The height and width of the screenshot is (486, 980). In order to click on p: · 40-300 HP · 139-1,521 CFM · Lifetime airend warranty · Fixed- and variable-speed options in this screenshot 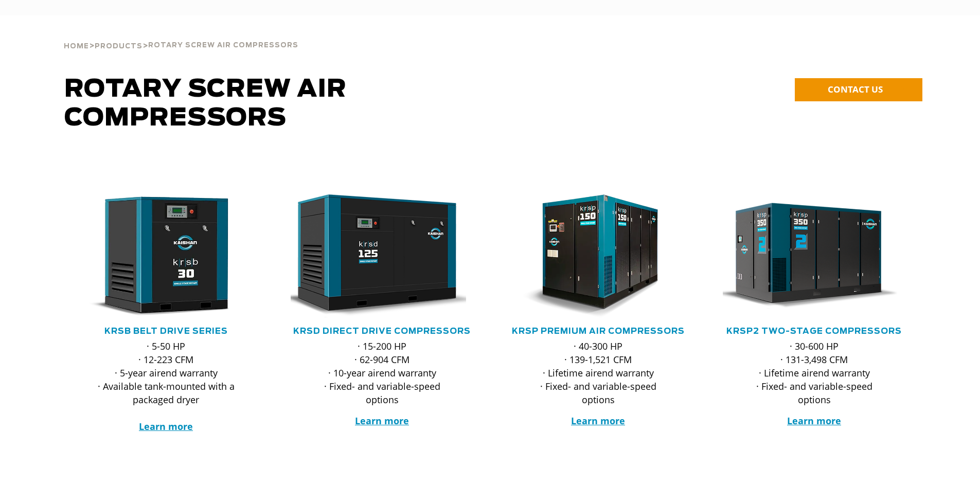, I will do `click(598, 373)`.